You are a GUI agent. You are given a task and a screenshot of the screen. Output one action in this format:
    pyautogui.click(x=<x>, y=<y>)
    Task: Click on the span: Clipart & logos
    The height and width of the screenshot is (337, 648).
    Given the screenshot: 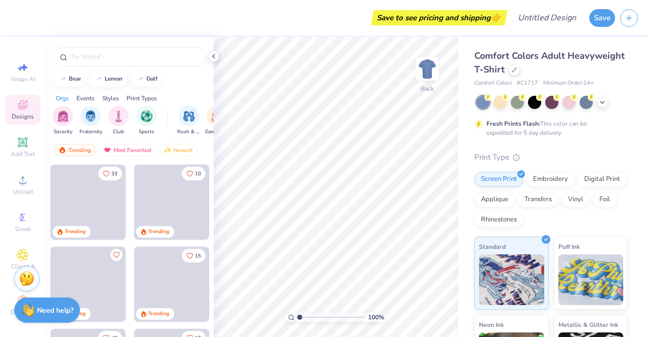 What is the action you would take?
    pyautogui.click(x=23, y=270)
    